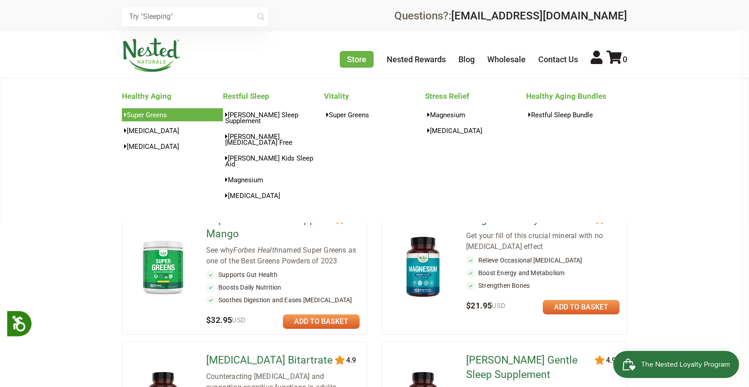 This screenshot has height=387, width=749. Describe the element at coordinates (274, 96) in the screenshot. I see `a: Restful Sleep` at that location.